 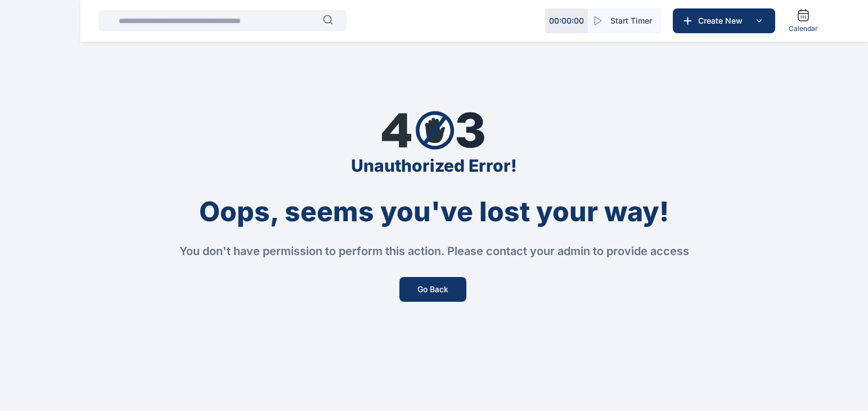 I want to click on div: Oops, seems you've lost your way!, so click(x=434, y=212).